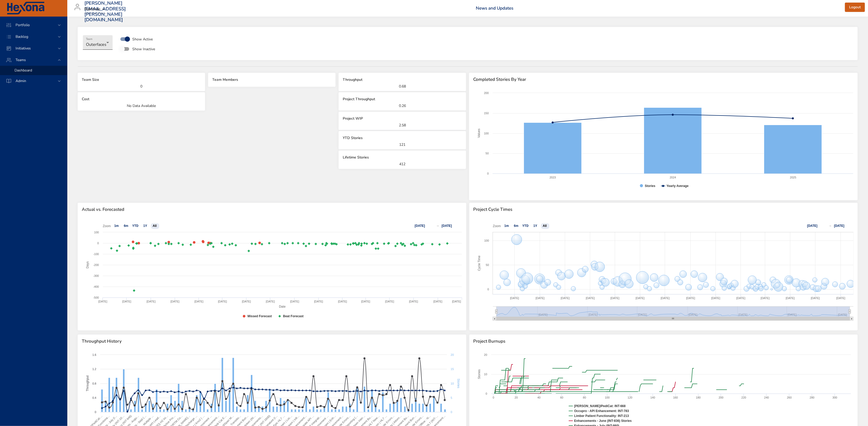 This screenshot has height=426, width=868. Describe the element at coordinates (293, 316) in the screenshot. I see `text: Beat Forecast` at that location.